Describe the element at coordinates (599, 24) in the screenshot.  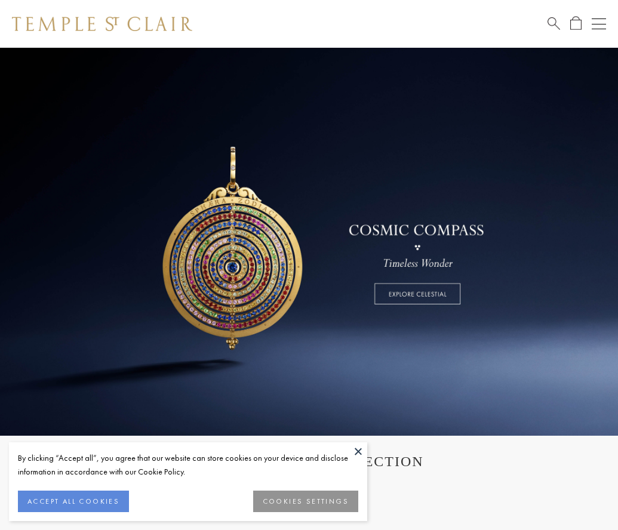
I see `button: Open navigation` at that location.